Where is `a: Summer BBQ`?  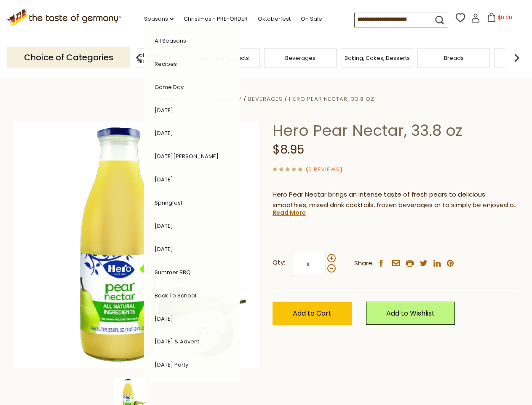 a: Summer BBQ is located at coordinates (173, 272).